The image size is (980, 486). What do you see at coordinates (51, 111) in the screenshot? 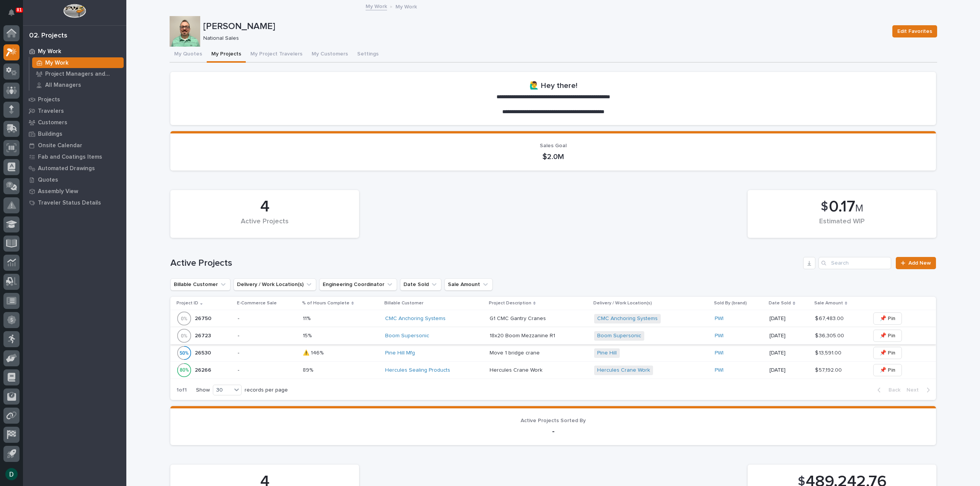
I see `p: Travelers` at bounding box center [51, 111].